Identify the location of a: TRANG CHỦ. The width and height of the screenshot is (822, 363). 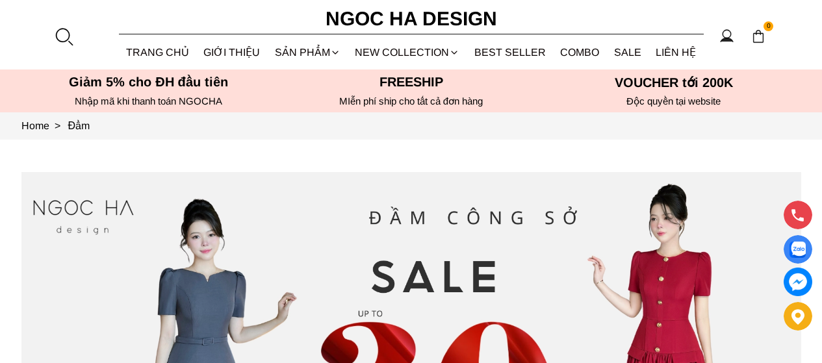
(158, 52).